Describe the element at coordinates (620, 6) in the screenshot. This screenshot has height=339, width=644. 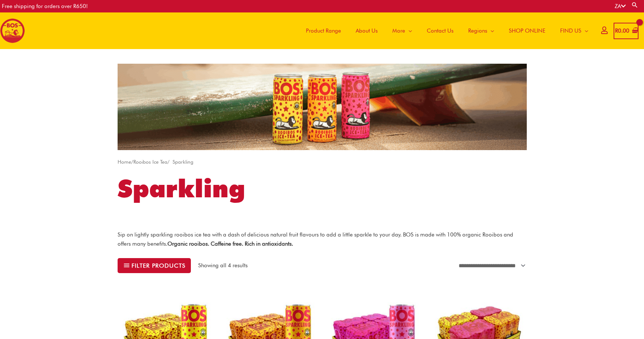
I see `a: ZA` at that location.